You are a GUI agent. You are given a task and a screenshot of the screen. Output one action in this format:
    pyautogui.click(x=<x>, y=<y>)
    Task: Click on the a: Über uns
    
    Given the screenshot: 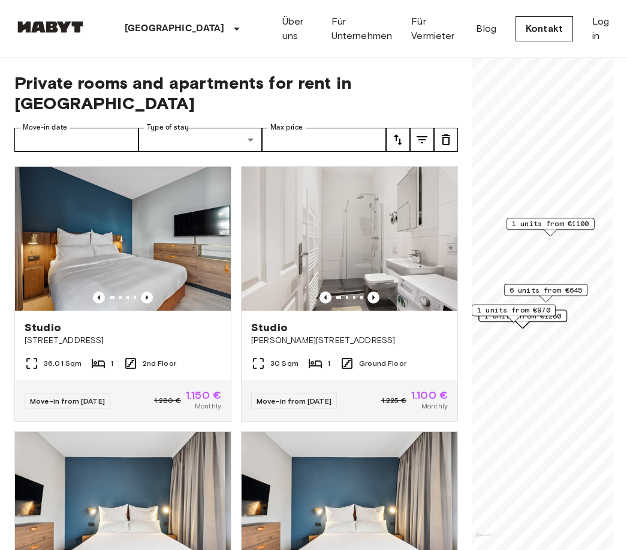 What is the action you would take?
    pyautogui.click(x=297, y=29)
    